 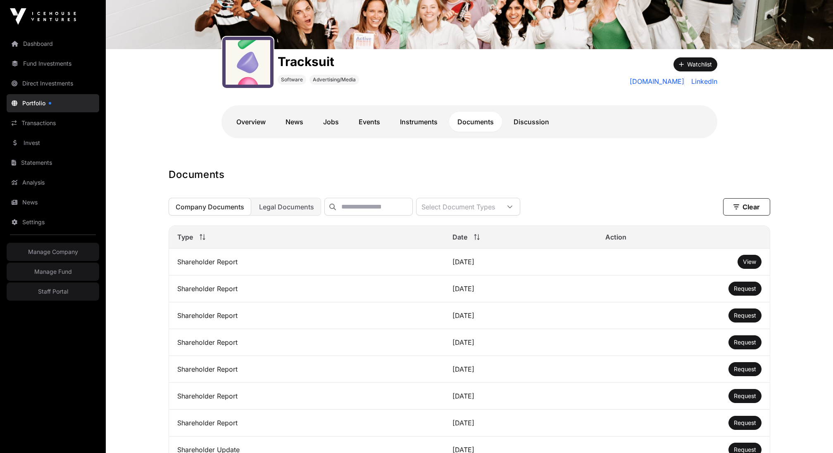 I want to click on a: Settings, so click(x=53, y=222).